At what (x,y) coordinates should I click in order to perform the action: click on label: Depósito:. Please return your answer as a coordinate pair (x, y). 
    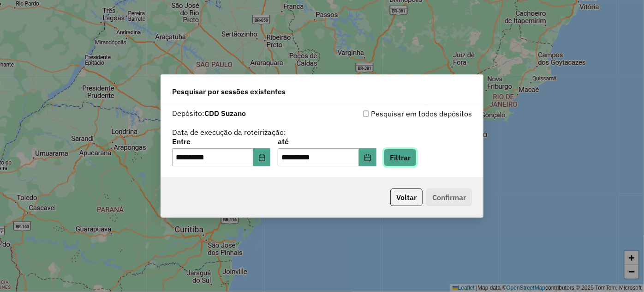
    Looking at the image, I should click on (209, 113).